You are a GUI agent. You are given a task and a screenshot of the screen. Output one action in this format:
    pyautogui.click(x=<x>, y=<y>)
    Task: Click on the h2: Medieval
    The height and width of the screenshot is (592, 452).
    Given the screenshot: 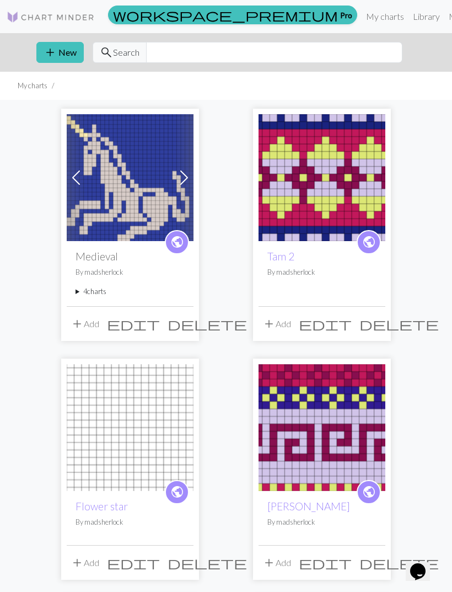 What is the action you would take?
    pyautogui.click(x=130, y=256)
    